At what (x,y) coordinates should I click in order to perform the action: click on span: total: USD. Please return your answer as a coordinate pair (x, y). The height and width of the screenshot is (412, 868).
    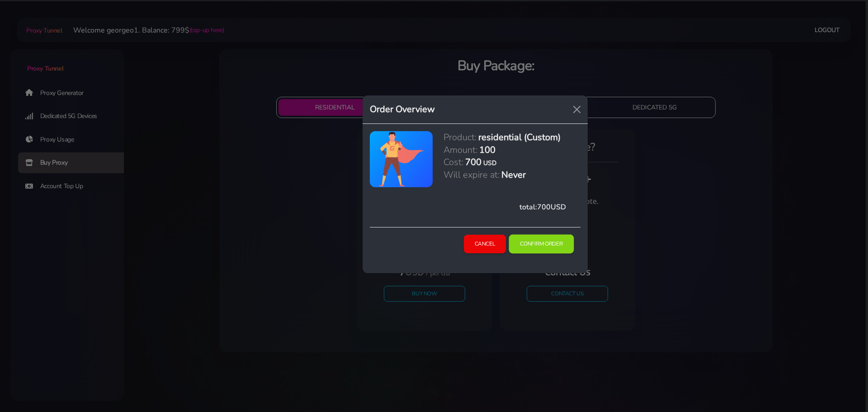
    Looking at the image, I should click on (542, 207).